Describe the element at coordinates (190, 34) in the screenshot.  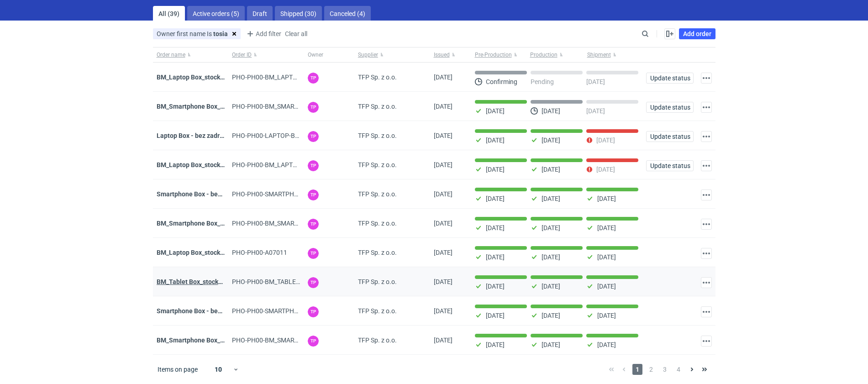
I see `button: Owner first name Is tosia` at that location.